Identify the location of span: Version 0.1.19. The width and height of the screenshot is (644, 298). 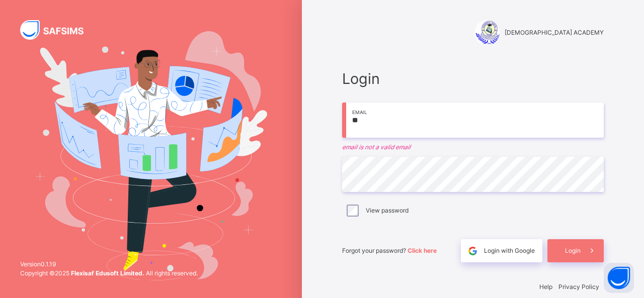
(108, 265).